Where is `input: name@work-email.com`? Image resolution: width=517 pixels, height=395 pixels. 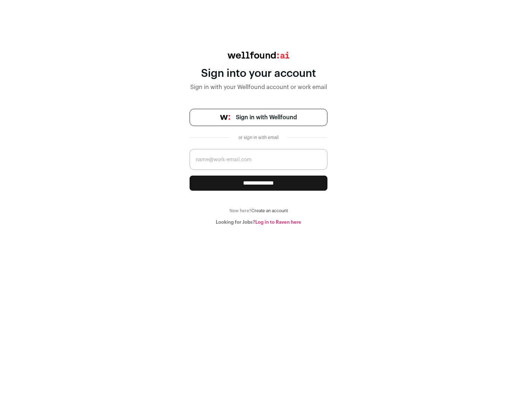 input: name@work-email.com is located at coordinates (259, 159).